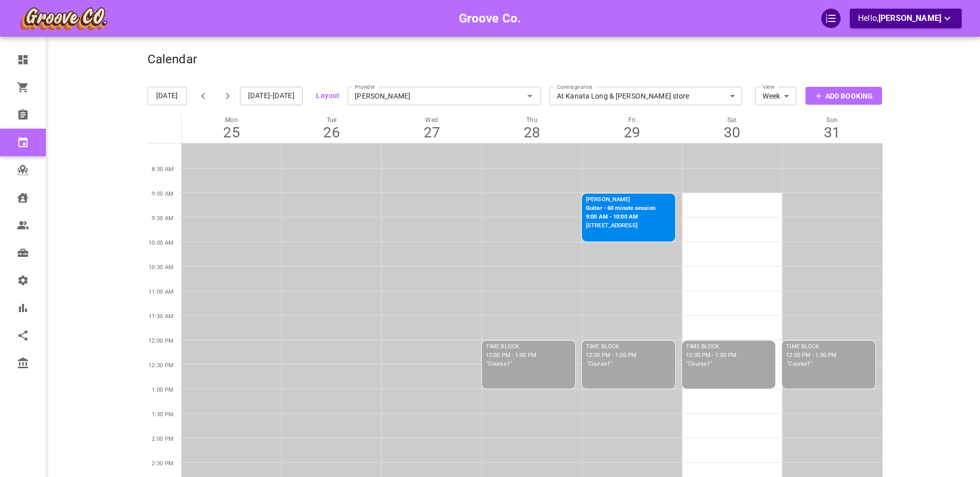 Image resolution: width=980 pixels, height=477 pixels. What do you see at coordinates (328, 96) in the screenshot?
I see `button: Layout` at bounding box center [328, 96].